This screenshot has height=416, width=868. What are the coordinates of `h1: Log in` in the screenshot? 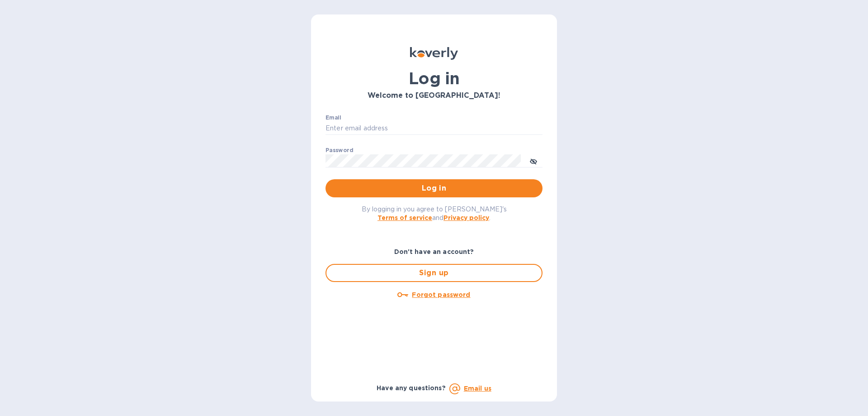 It's located at (434, 79).